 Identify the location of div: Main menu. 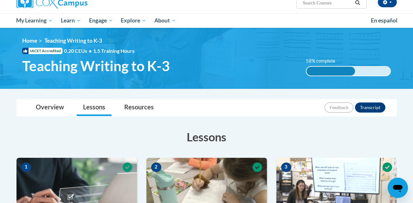
(206, 21).